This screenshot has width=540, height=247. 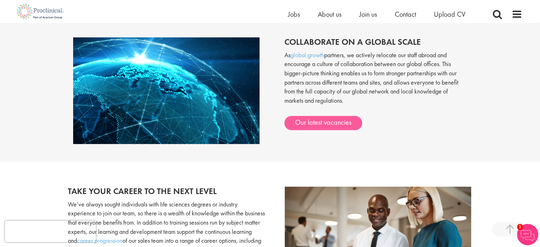 What do you see at coordinates (450, 14) in the screenshot?
I see `span: Upload CV` at bounding box center [450, 14].